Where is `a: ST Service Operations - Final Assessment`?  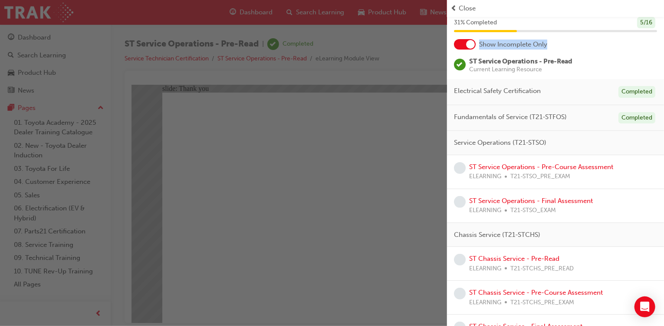
a: ST Service Operations - Final Assessment is located at coordinates (531, 201).